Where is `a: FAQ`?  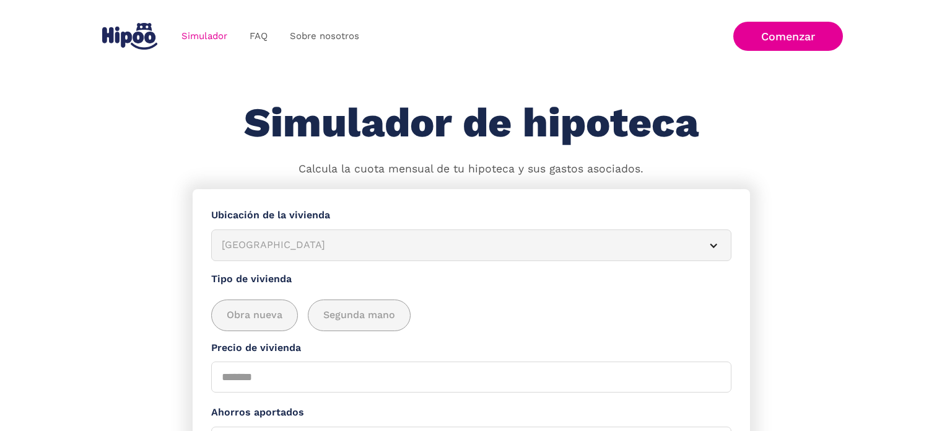 a: FAQ is located at coordinates (258, 36).